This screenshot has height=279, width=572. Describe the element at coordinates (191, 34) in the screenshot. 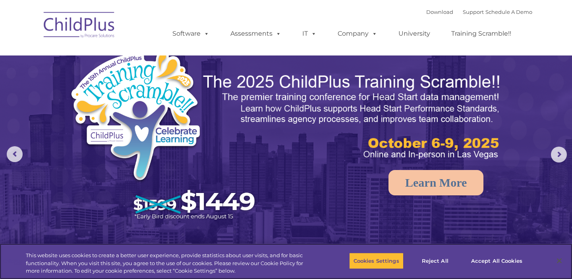

I see `a: Software` at that location.